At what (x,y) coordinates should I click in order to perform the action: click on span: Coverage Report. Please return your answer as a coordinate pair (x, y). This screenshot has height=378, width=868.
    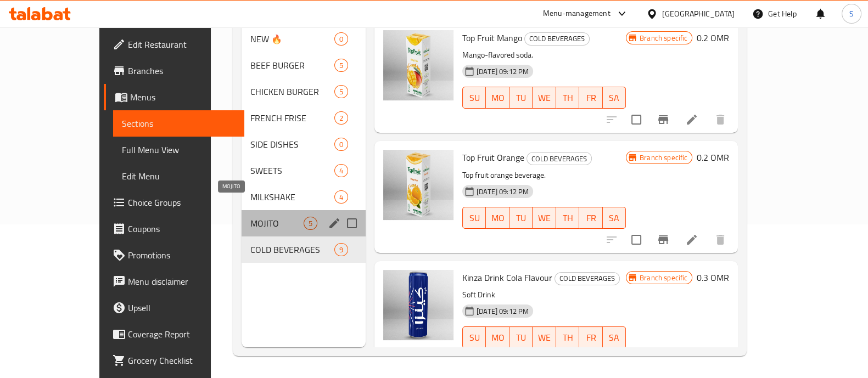
    Looking at the image, I should click on (182, 334).